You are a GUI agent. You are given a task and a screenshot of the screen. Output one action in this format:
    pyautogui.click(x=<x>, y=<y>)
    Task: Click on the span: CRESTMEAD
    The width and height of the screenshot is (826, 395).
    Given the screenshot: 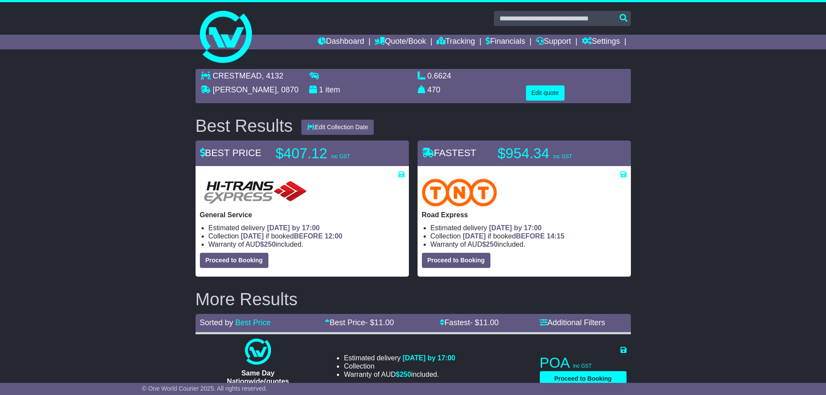 What is the action you would take?
    pyautogui.click(x=237, y=76)
    